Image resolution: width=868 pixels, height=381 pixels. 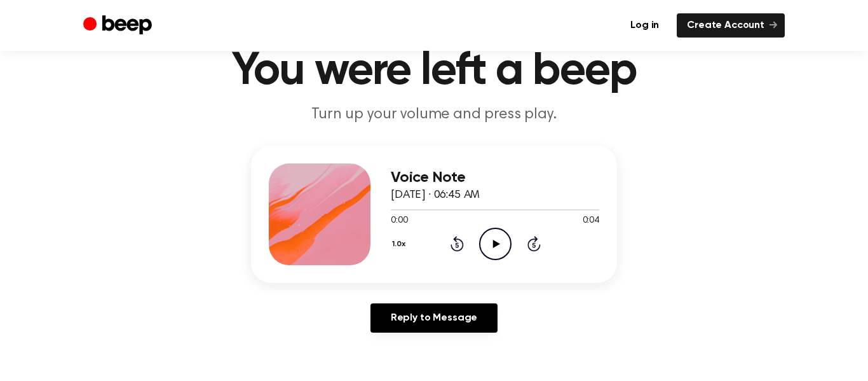 What do you see at coordinates (731, 25) in the screenshot?
I see `a: Create Account` at bounding box center [731, 25].